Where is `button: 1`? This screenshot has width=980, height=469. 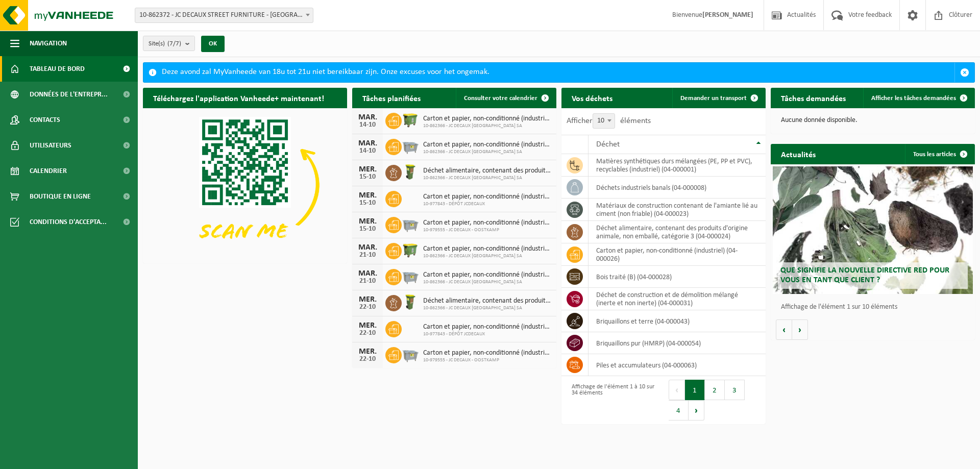
button: 1 is located at coordinates (695, 390).